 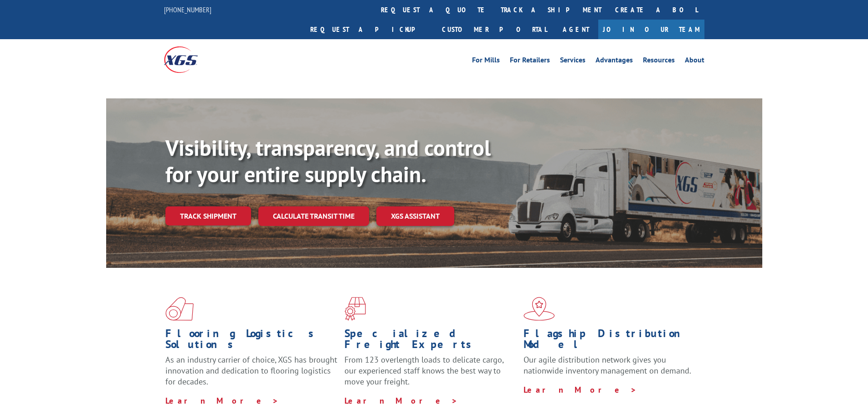 What do you see at coordinates (251, 370) in the screenshot?
I see `span: As an industry carrier of choice, XGS has brought innovation and dedication to flooring logistics...` at bounding box center [251, 370].